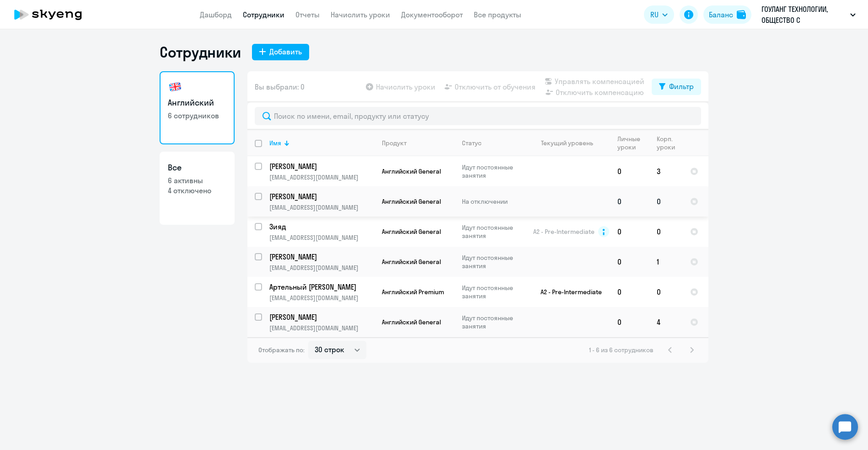 The width and height of the screenshot is (868, 450). What do you see at coordinates (197, 103) in the screenshot?
I see `h3: Английский` at bounding box center [197, 103].